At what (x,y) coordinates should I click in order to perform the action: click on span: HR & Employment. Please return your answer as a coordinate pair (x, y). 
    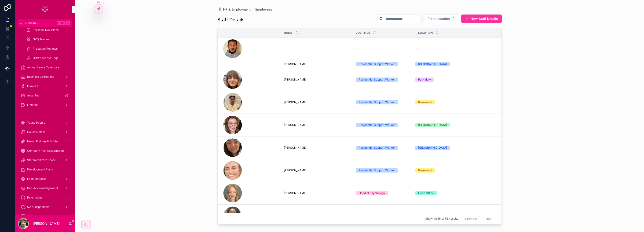
    Looking at the image, I should click on (237, 10).